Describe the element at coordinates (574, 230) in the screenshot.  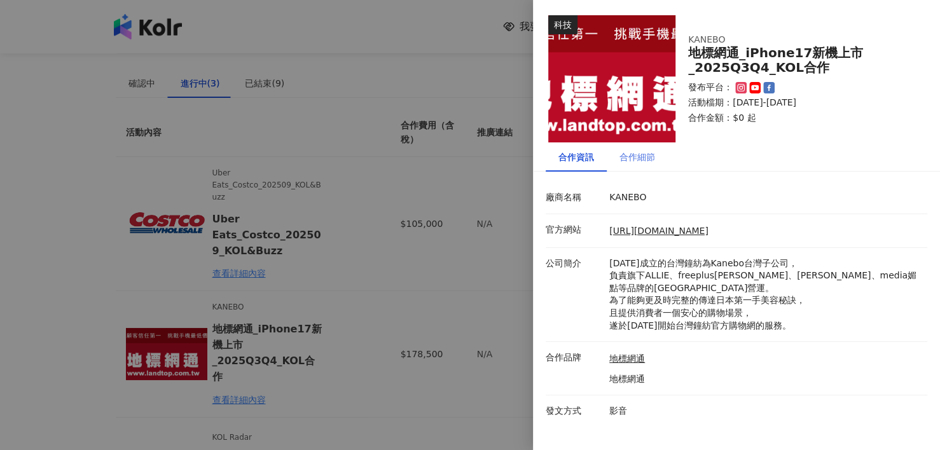
I see `p: 官方網站` at that location.